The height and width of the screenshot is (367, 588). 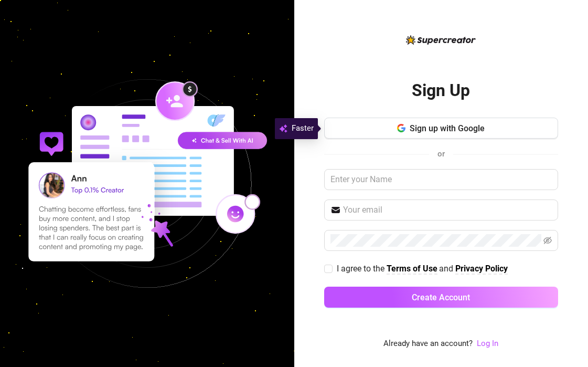 What do you see at coordinates (283, 129) in the screenshot?
I see `img: svg%3e` at bounding box center [283, 129].